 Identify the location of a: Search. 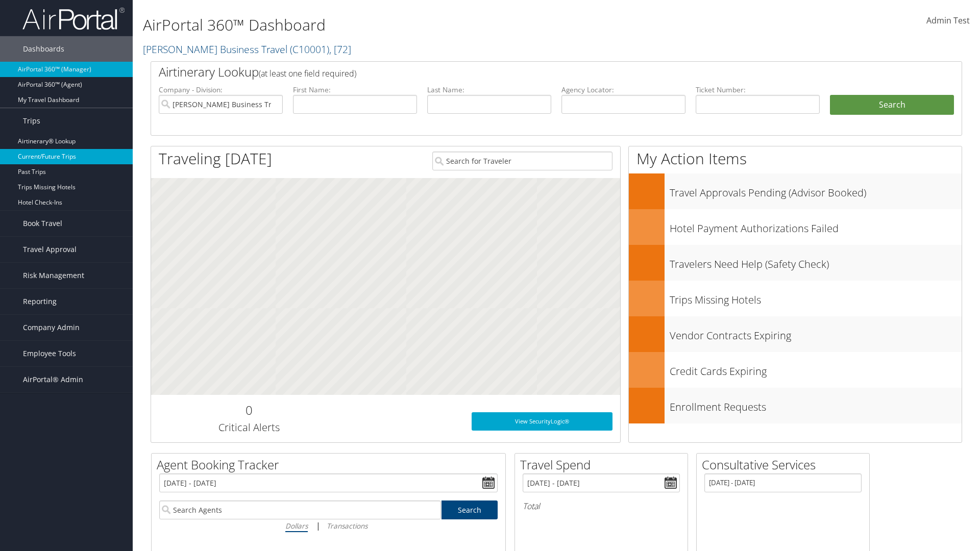
(470, 510).